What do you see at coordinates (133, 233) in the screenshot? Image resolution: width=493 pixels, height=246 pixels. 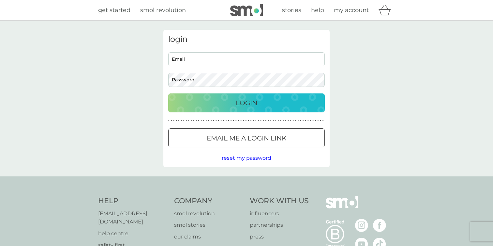 I see `p: help centre` at bounding box center [133, 233].